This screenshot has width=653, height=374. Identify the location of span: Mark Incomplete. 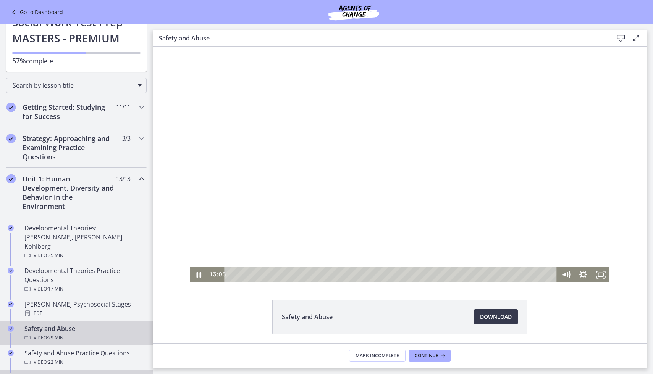
(377, 356).